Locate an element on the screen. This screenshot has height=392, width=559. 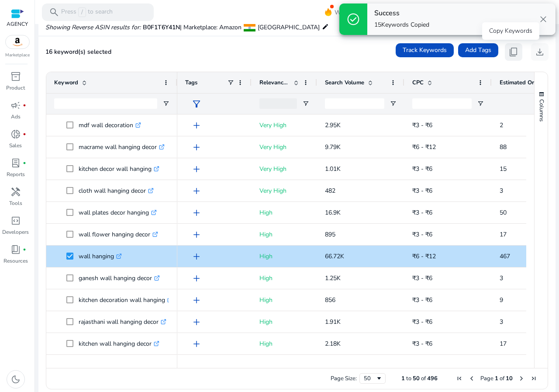
span: campaign is located at coordinates (16, 105).